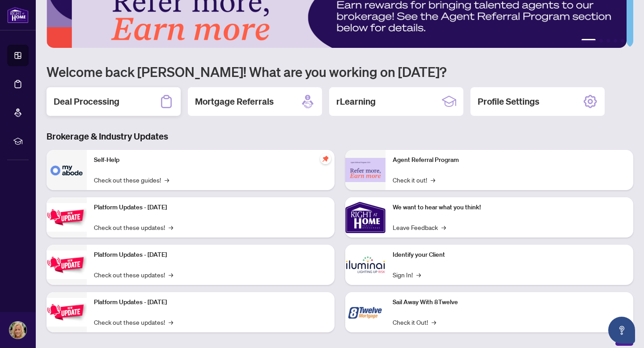 Image resolution: width=644 pixels, height=348 pixels. What do you see at coordinates (132, 180) in the screenshot?
I see `a: Check out these guides!→` at bounding box center [132, 180].